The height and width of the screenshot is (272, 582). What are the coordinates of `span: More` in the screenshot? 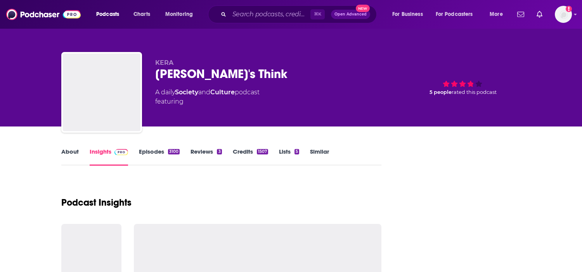 It's located at (496, 14).